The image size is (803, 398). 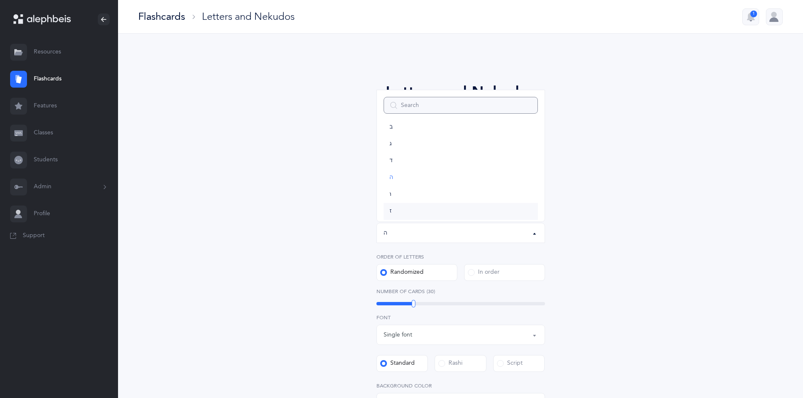 What do you see at coordinates (461, 105) in the screenshot?
I see `input: Search` at bounding box center [461, 105].